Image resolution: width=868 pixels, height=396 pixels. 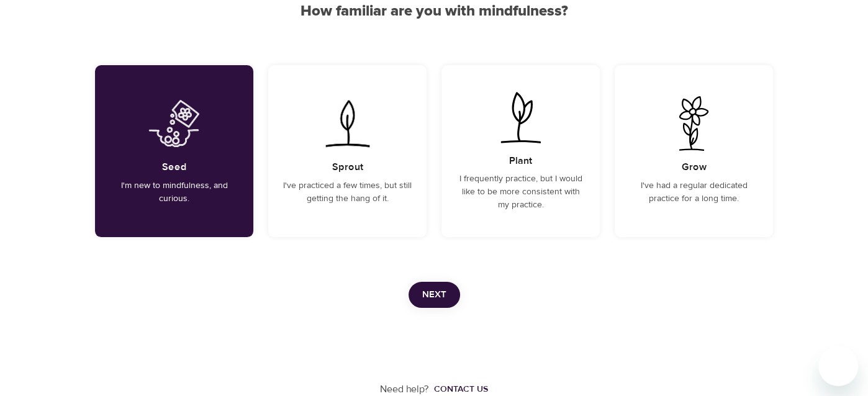 I want to click on img: I've had a regular dedicated practice for a long time., so click(x=693, y=123).